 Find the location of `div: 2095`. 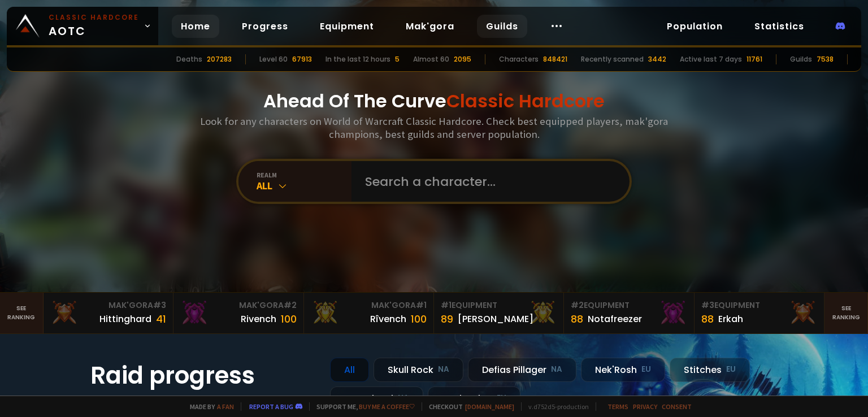

div: 2095 is located at coordinates (462, 60).